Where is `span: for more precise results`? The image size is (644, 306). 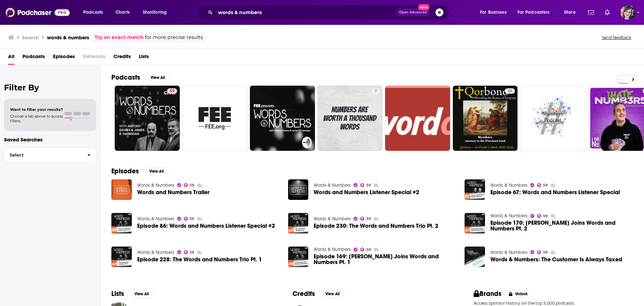 span: for more precise results is located at coordinates (173, 37).